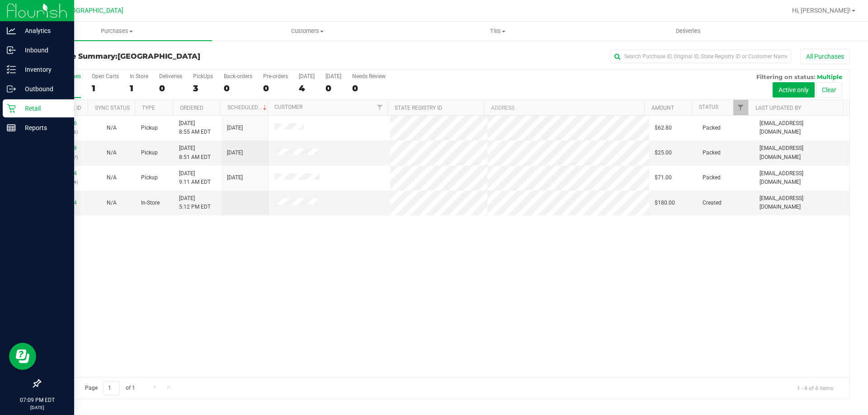 The width and height of the screenshot is (868, 415). Describe the element at coordinates (238, 76) in the screenshot. I see `div: Back-orders` at that location.